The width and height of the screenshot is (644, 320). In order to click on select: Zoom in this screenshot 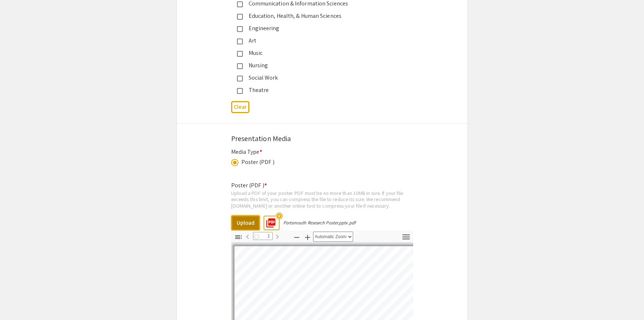, I will do `click(333, 237)`.